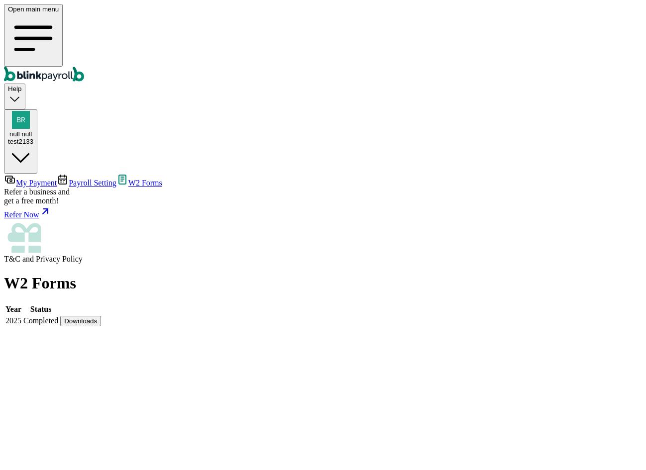 The image size is (646, 470). I want to click on button: Downloads, so click(81, 321).